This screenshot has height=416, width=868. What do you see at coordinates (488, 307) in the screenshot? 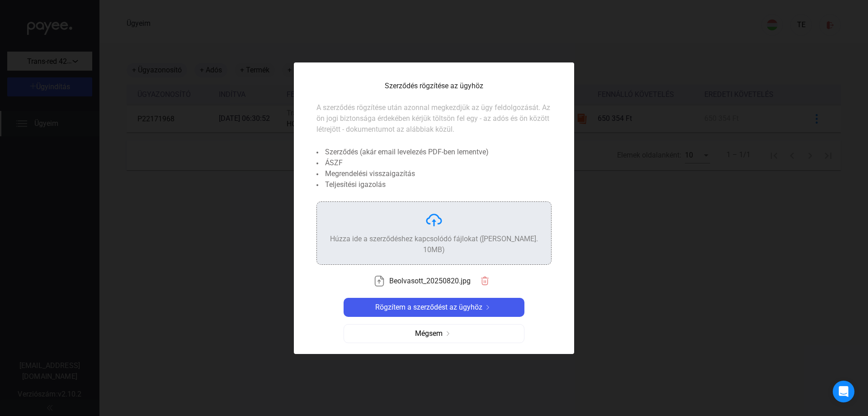
I see `img: jobbra nyíl-fehér` at bounding box center [488, 307].